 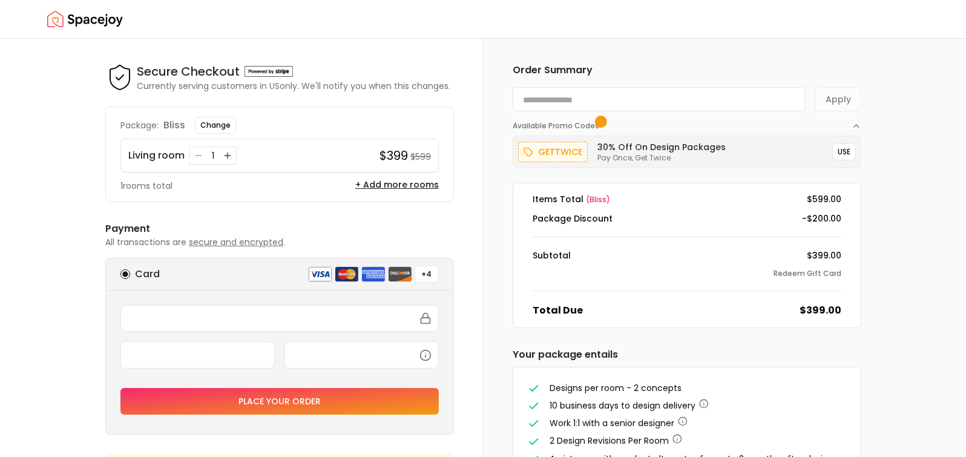 What do you see at coordinates (400, 274) in the screenshot?
I see `img: discover` at bounding box center [400, 274].